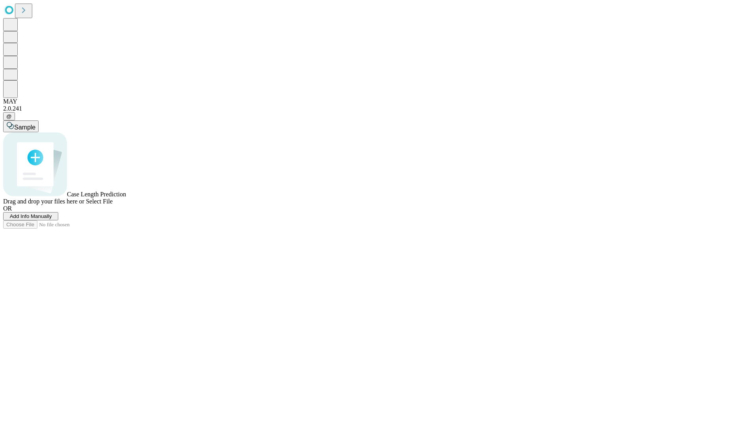 Image resolution: width=756 pixels, height=425 pixels. I want to click on div: 2.0.241, so click(378, 109).